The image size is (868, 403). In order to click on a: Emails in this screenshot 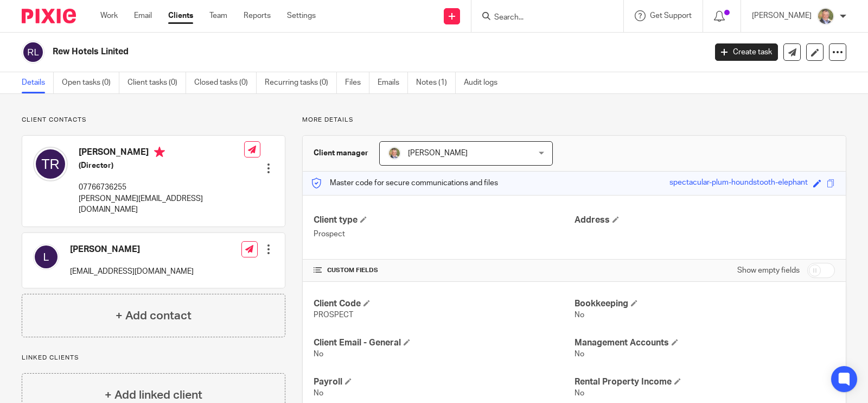, I will do `click(393, 83)`.